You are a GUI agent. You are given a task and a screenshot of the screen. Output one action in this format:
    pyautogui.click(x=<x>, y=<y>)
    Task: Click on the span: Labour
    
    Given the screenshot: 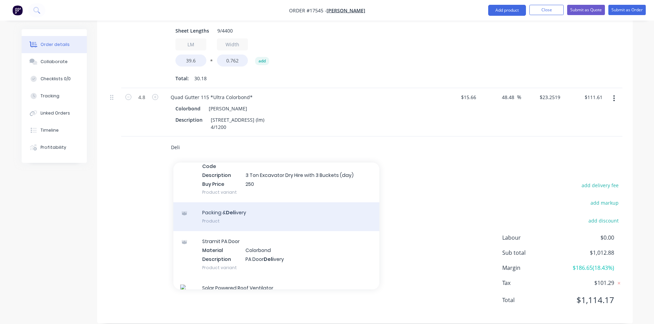 What is the action you would take?
    pyautogui.click(x=532, y=238)
    